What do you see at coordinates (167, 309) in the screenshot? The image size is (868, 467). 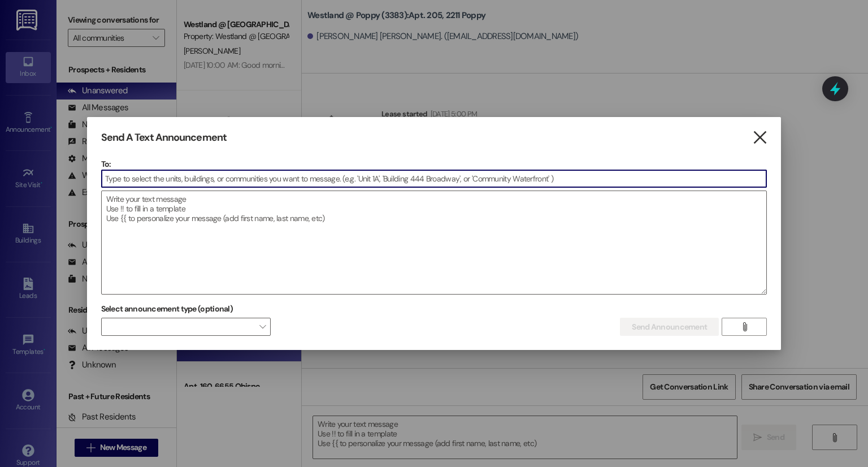 I see `label: Select announcement type (optional)` at bounding box center [167, 309].